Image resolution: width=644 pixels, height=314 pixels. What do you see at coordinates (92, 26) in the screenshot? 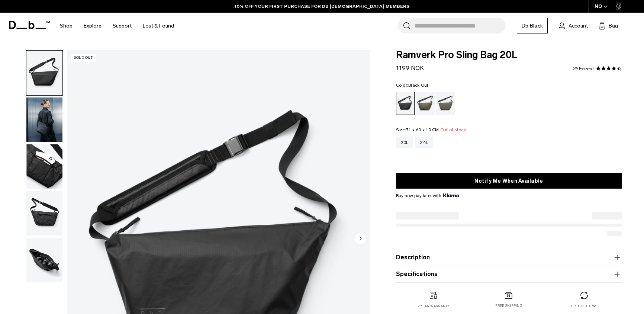
I see `a: Explore` at bounding box center [92, 26].